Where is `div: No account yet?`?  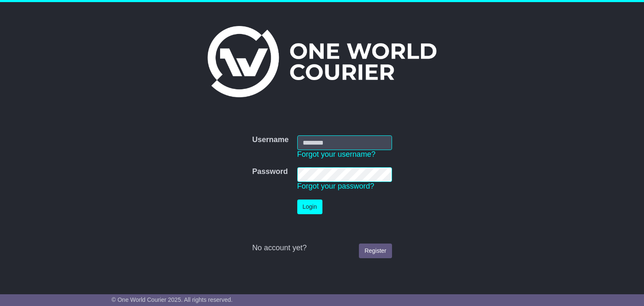
div: No account yet? is located at coordinates (322, 248).